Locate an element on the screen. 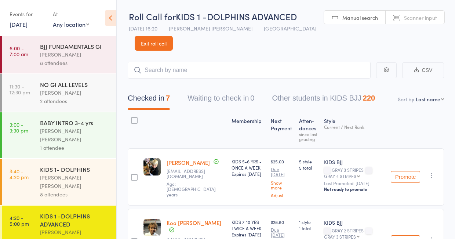 The height and width of the screenshot is (239, 455). div: Events for is located at coordinates (27, 14).